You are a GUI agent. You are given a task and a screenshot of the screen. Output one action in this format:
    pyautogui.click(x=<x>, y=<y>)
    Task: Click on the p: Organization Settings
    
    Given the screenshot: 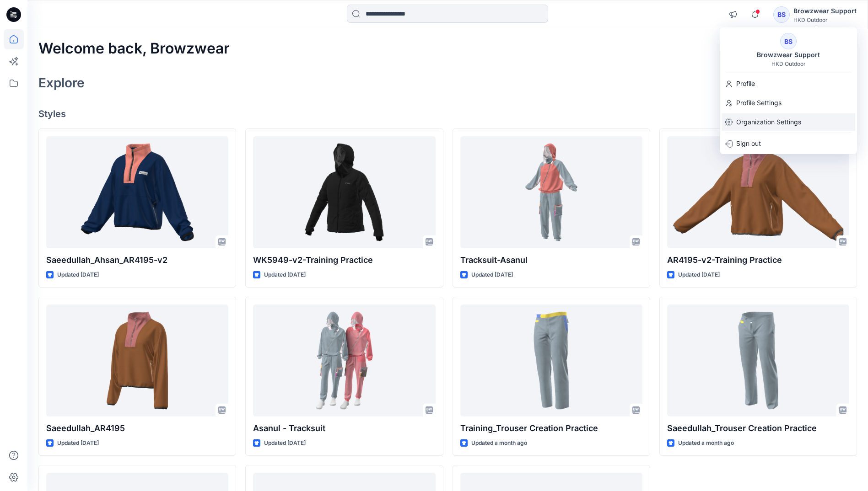 What is the action you would take?
    pyautogui.click(x=769, y=122)
    